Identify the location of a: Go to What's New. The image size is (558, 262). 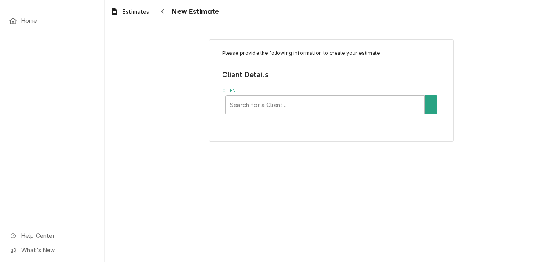
(52, 250).